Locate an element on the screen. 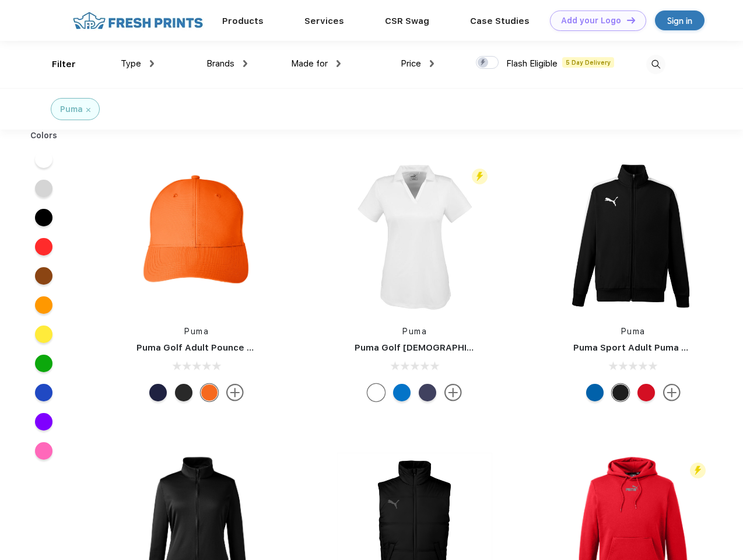 This screenshot has height=560, width=743. span: Flash Eligible is located at coordinates (532, 64).